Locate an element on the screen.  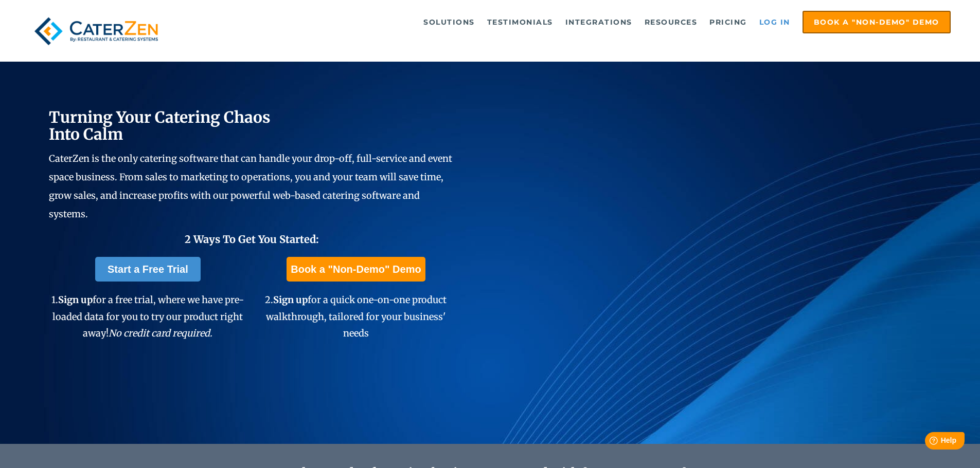
span: 2 Ways To Get You Started: is located at coordinates (251, 239).